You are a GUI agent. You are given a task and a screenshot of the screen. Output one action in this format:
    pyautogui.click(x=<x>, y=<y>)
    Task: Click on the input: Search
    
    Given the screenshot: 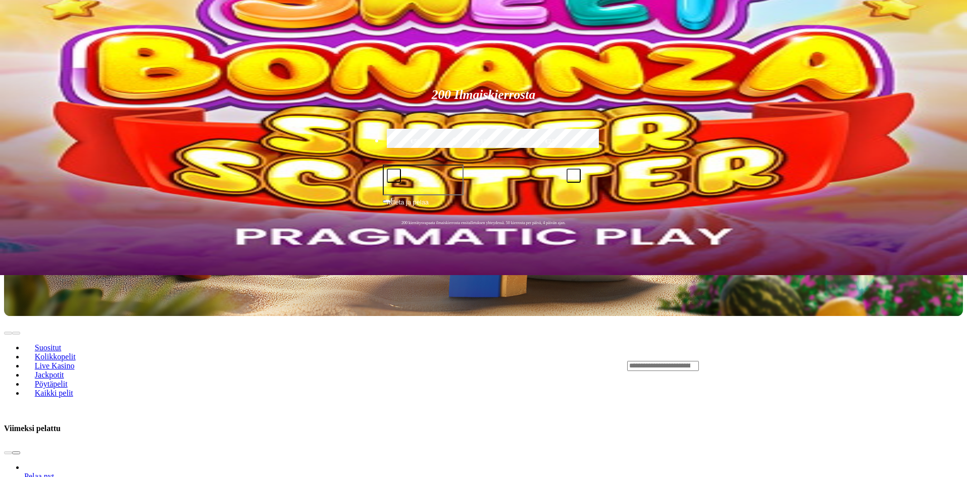 What is the action you would take?
    pyautogui.click(x=663, y=366)
    